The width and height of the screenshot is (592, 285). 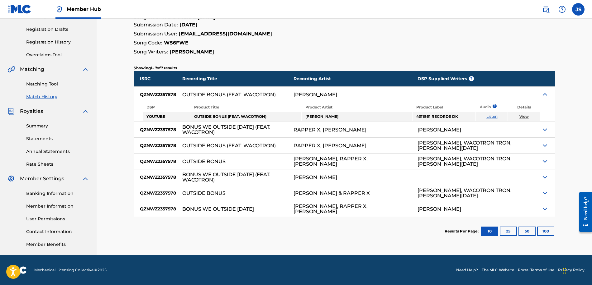 What do you see at coordinates (571, 271) in the screenshot?
I see `a: Privacy Policy` at bounding box center [571, 271].